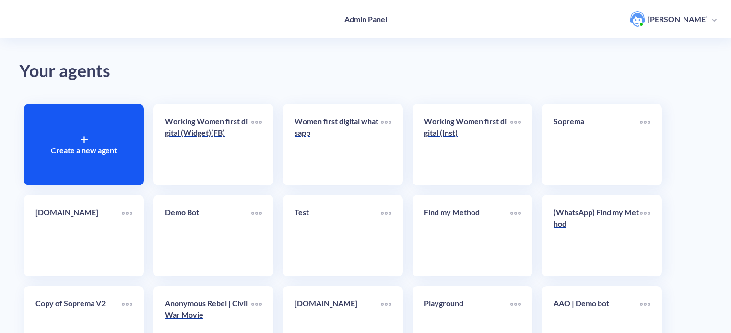  Describe the element at coordinates (338, 213) in the screenshot. I see `p: Test` at that location.